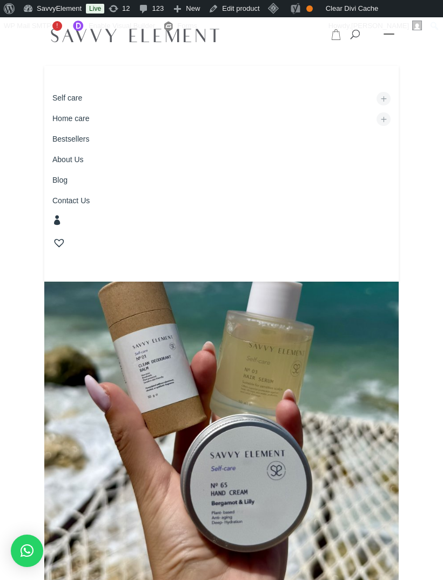 The image size is (443, 580). Describe the element at coordinates (222, 118) in the screenshot. I see `a: Home care` at that location.